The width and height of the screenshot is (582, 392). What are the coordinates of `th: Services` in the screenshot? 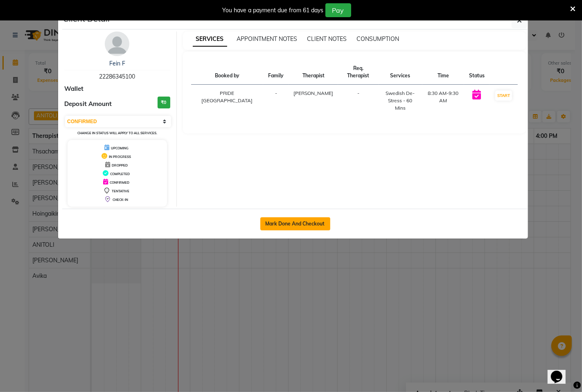 It's located at (400, 72).